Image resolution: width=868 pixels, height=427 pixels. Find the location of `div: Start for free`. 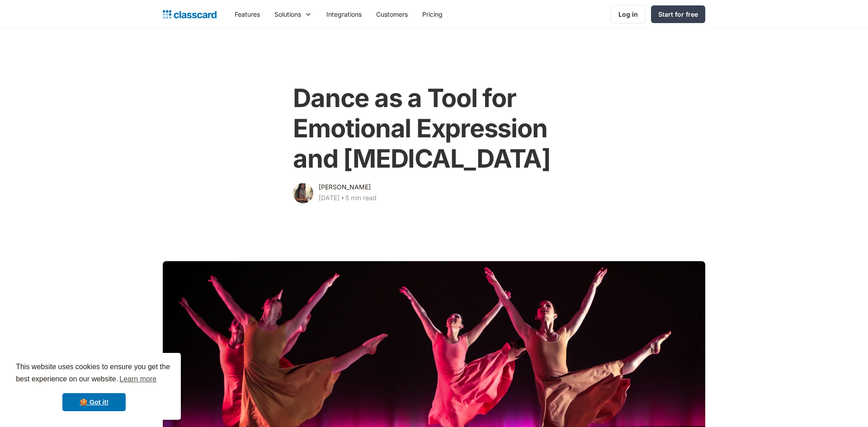

div: Start for free is located at coordinates (678, 14).